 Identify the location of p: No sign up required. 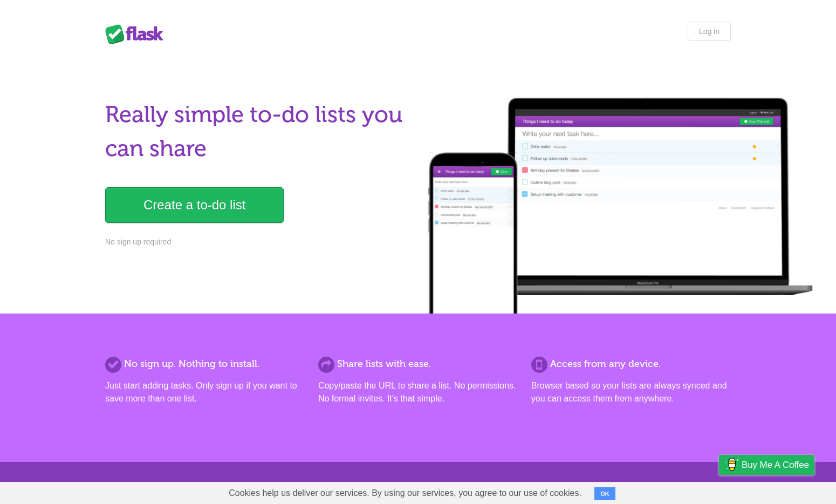
(259, 242).